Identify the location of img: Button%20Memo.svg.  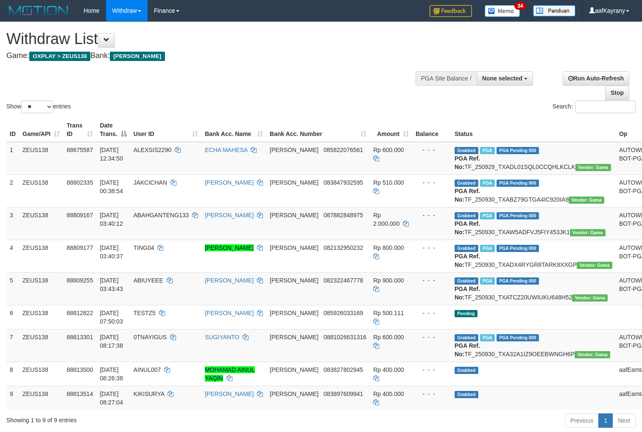
(502, 11).